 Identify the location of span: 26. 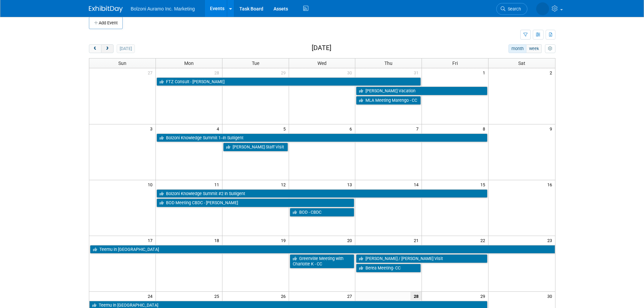
(284, 296).